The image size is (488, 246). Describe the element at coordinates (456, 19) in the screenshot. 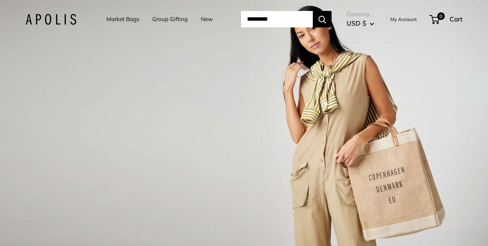

I see `span: Cart` at that location.